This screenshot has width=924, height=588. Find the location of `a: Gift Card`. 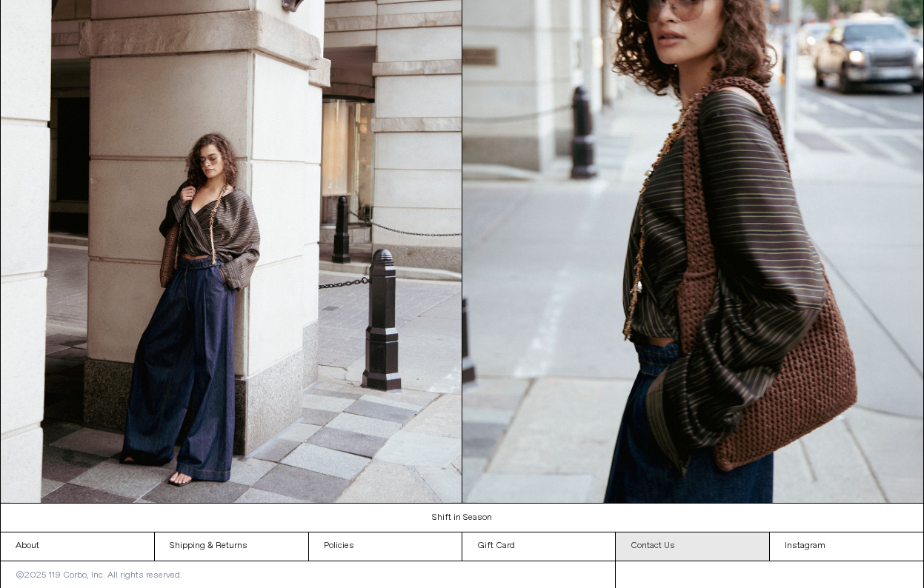

a: Gift Card is located at coordinates (539, 547).